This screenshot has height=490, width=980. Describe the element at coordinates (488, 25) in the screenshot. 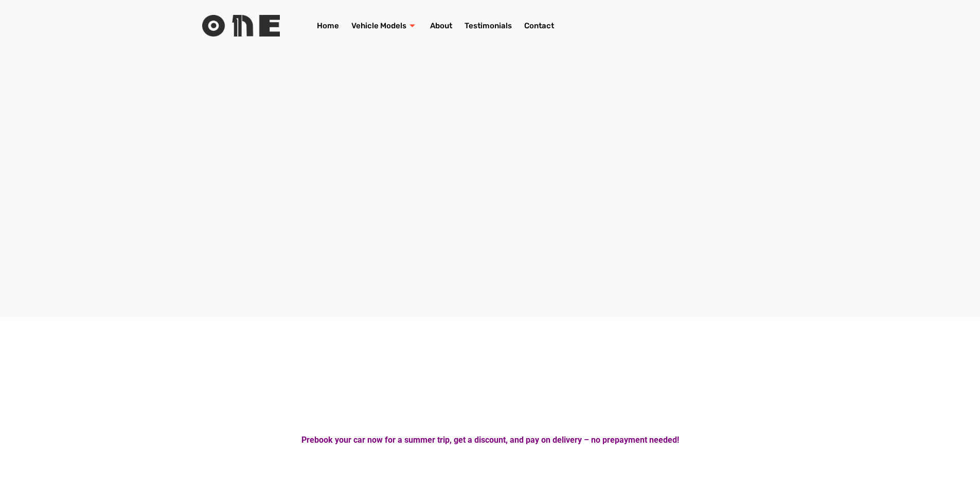

I see `a: Testimonials` at that location.